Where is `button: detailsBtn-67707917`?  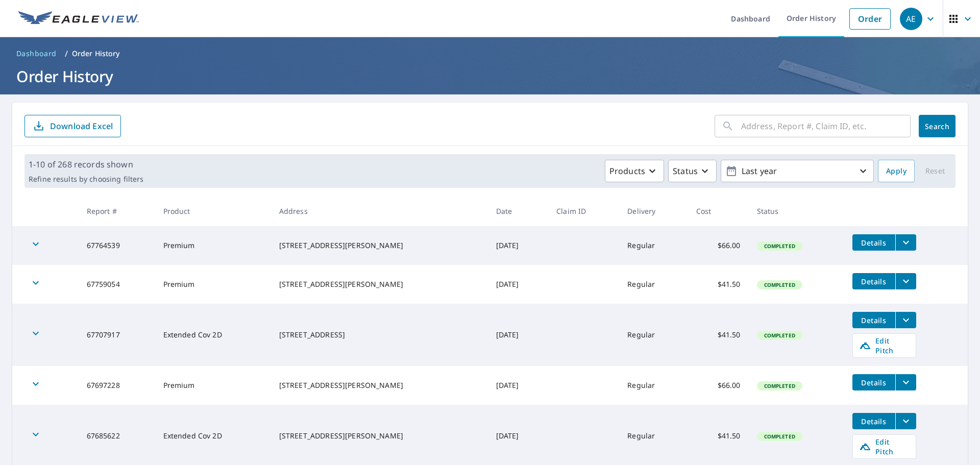 button: detailsBtn-67707917 is located at coordinates (874, 321).